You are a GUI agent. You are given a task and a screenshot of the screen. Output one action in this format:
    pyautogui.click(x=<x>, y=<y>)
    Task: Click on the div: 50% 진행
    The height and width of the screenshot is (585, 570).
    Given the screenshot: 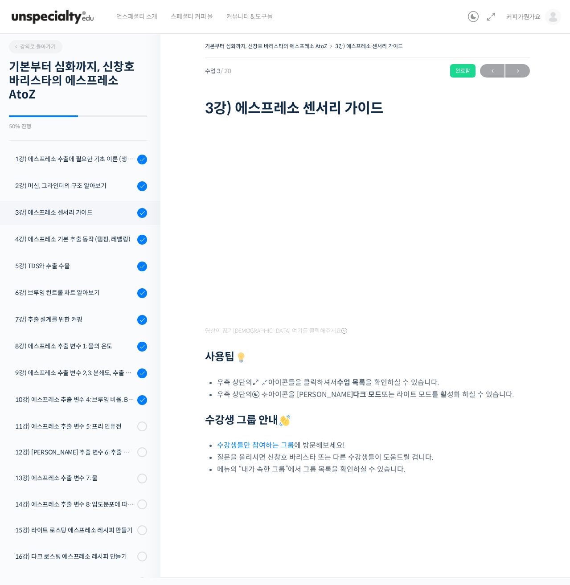 What is the action you would take?
    pyautogui.click(x=78, y=127)
    